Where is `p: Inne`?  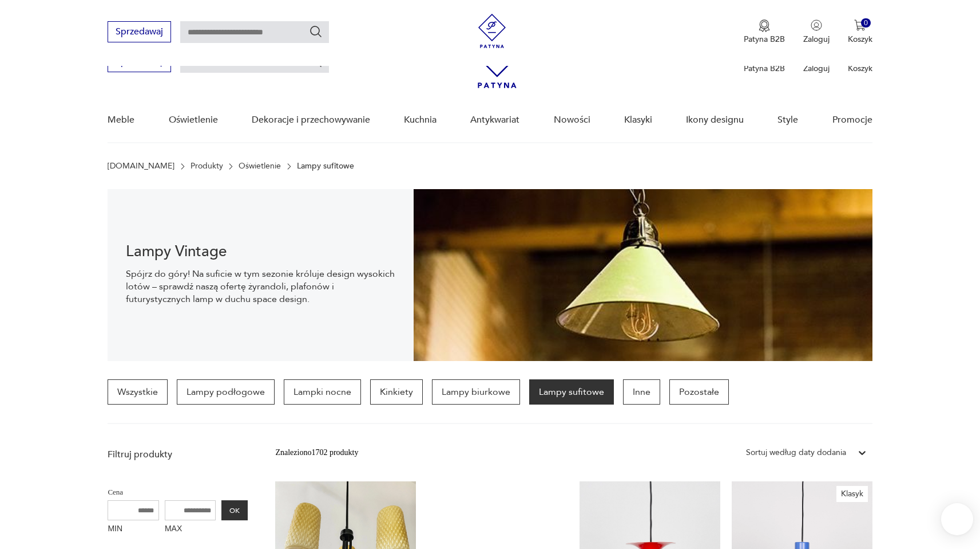
p: Inne is located at coordinates (641, 392).